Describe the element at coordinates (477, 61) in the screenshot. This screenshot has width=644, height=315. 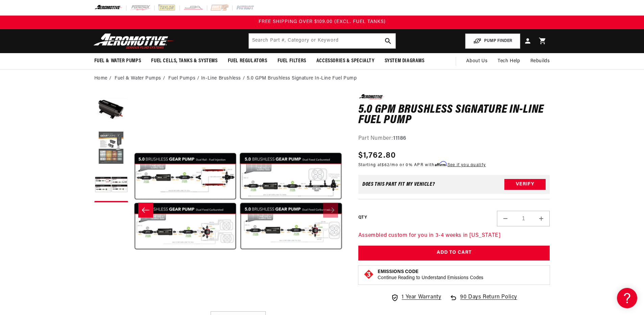
I see `span: About Us` at that location.